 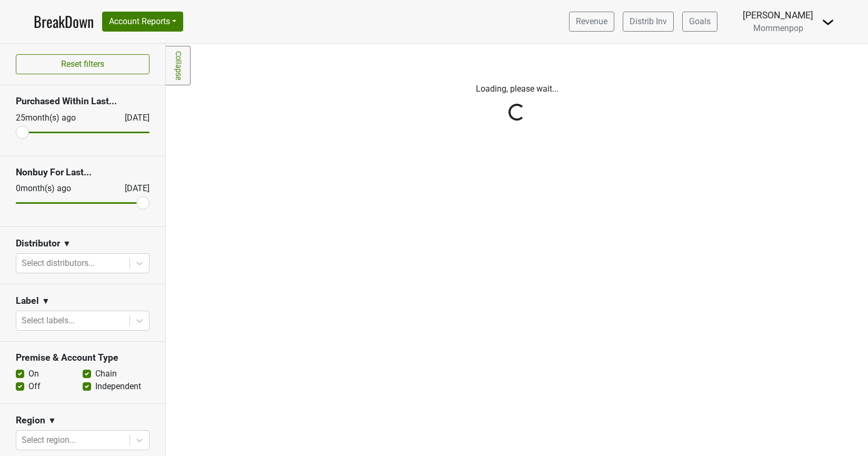 I want to click on a: Revenue, so click(x=591, y=21).